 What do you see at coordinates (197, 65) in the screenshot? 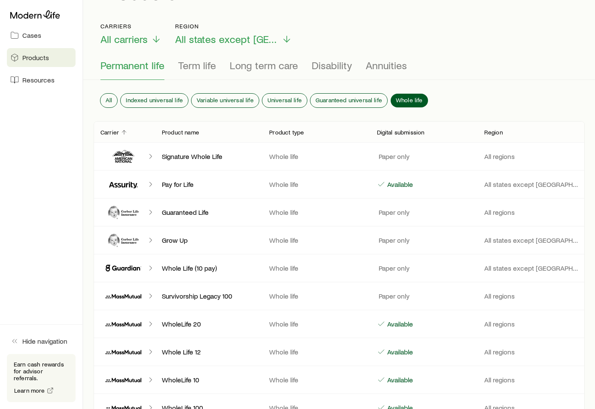
I see `span: Term life` at bounding box center [197, 65].